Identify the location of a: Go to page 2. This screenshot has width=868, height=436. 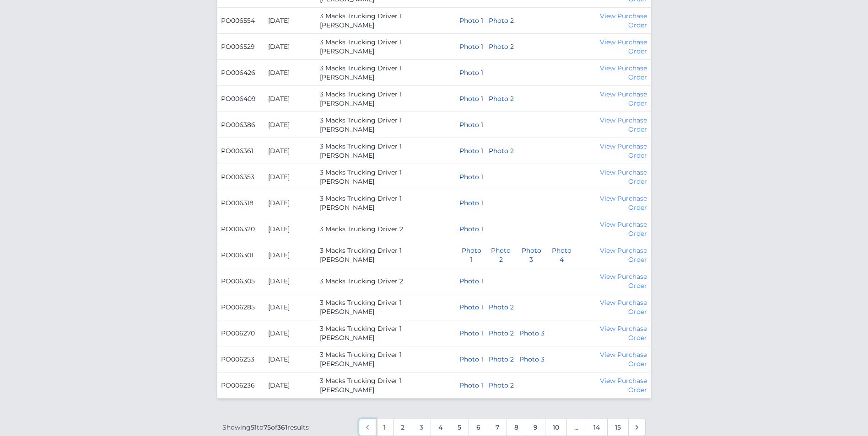
(403, 428).